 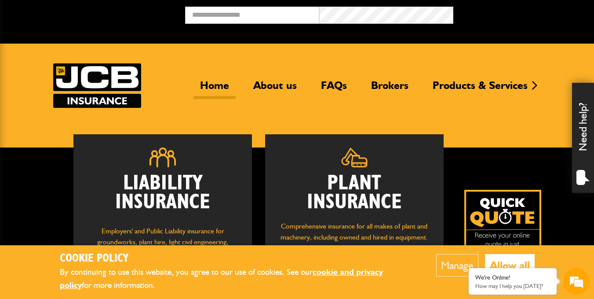 What do you see at coordinates (583, 138) in the screenshot?
I see `div: Need help?` at bounding box center [583, 138].